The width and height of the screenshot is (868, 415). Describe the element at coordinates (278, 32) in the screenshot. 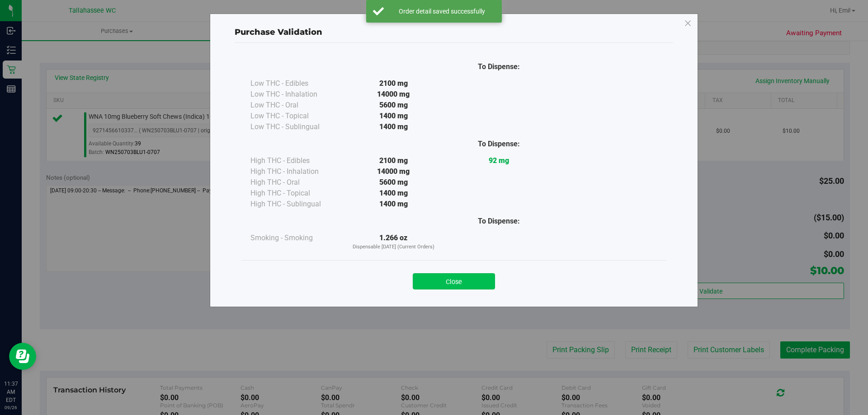

I see `span: Purchase Validation` at that location.